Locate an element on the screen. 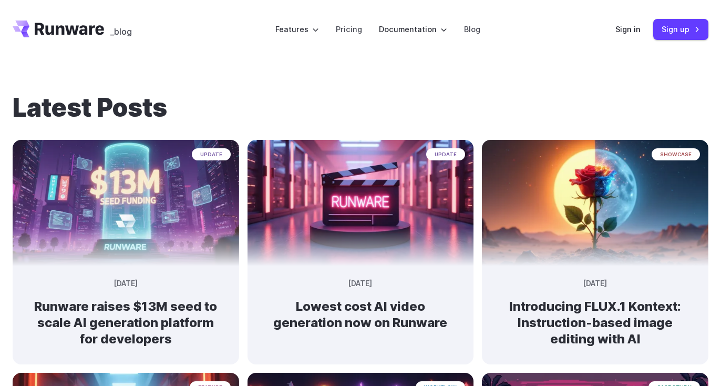  img: Futuristic city scene with neon lights showing Runware announcement of $13M seed funding in large... is located at coordinates (126, 203).